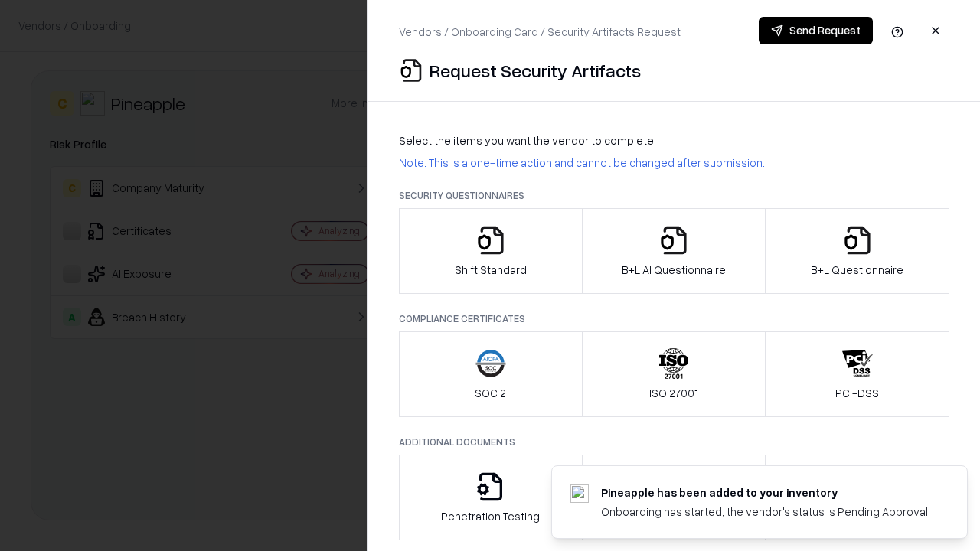 The height and width of the screenshot is (551, 980). Describe the element at coordinates (816, 30) in the screenshot. I see `button: Send Request` at that location.